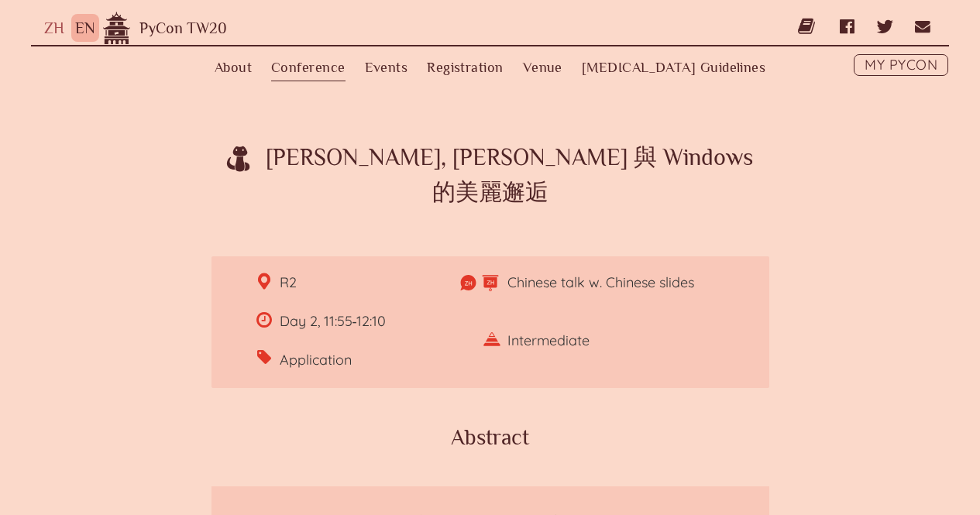  Describe the element at coordinates (321, 360) in the screenshot. I see `span: Application` at that location.